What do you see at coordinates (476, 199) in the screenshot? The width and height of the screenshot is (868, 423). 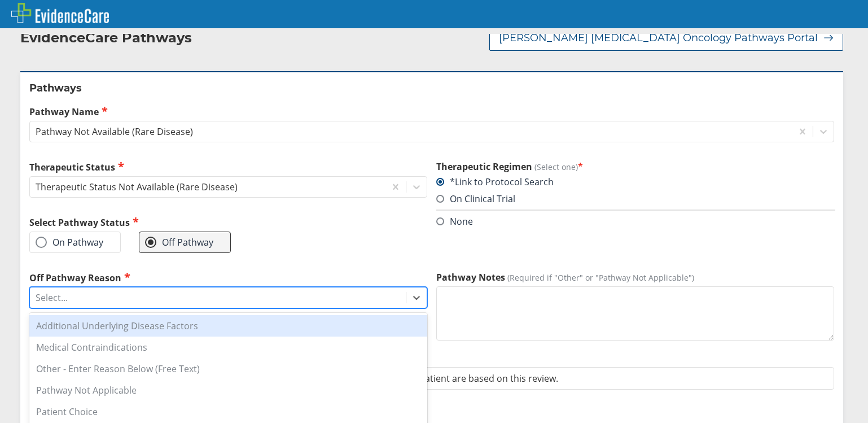 I see `label: On Clinical Trial` at bounding box center [476, 199].